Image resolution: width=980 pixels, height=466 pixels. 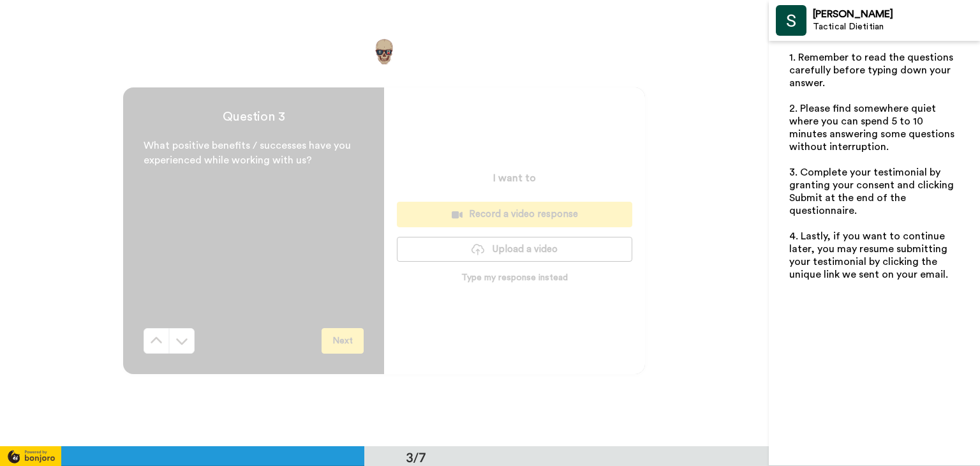 What do you see at coordinates (254, 116) in the screenshot?
I see `h4: Question 3` at bounding box center [254, 116].